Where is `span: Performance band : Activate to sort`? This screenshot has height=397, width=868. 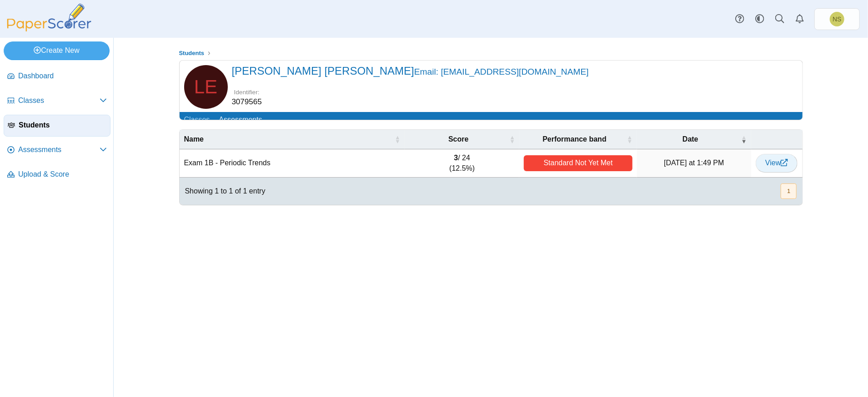 span: Performance band : Activate to sort is located at coordinates (630, 139).